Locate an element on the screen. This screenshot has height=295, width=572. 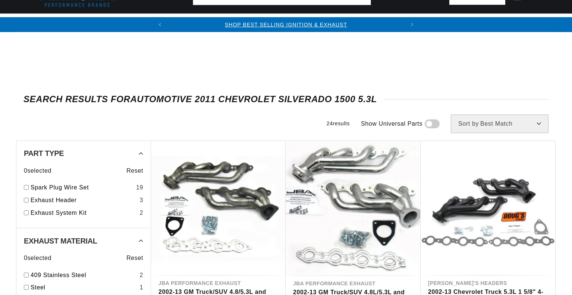
a: Exhaust Header is located at coordinates (83, 200).